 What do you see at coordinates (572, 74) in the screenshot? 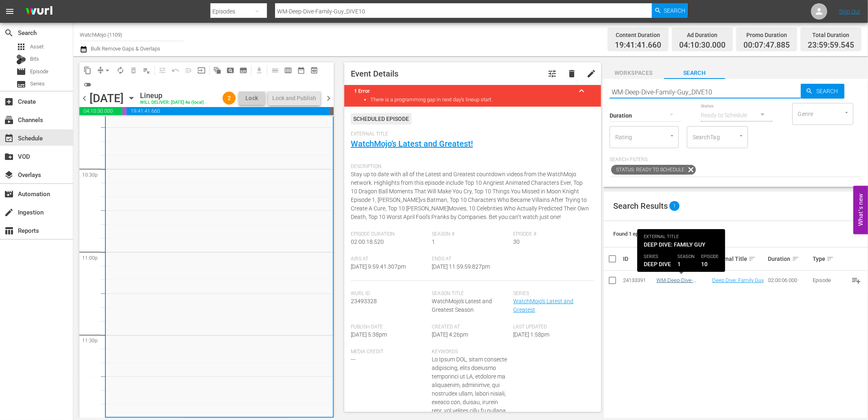
I see `span: delete` at bounding box center [572, 74].